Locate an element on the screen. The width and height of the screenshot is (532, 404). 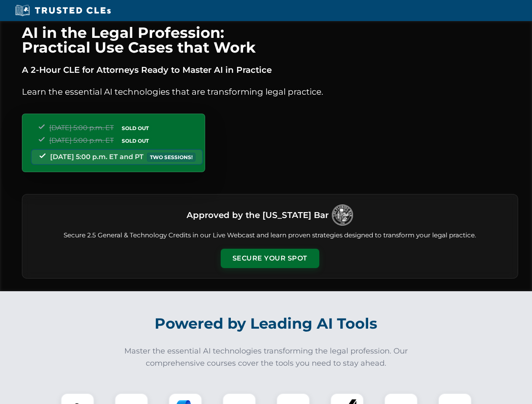
img: Logo is located at coordinates (343, 215).